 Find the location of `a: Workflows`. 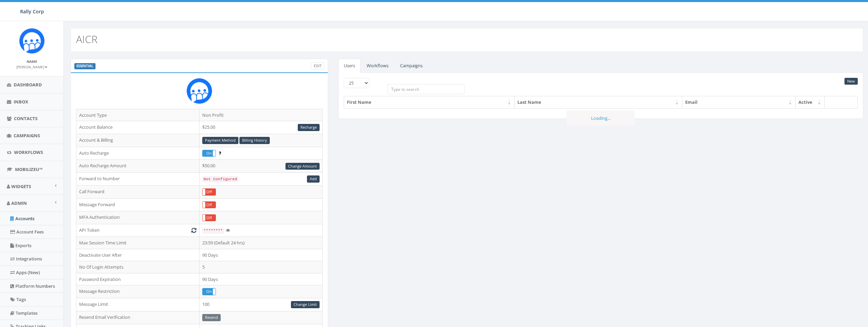

a: Workflows is located at coordinates (378, 66).